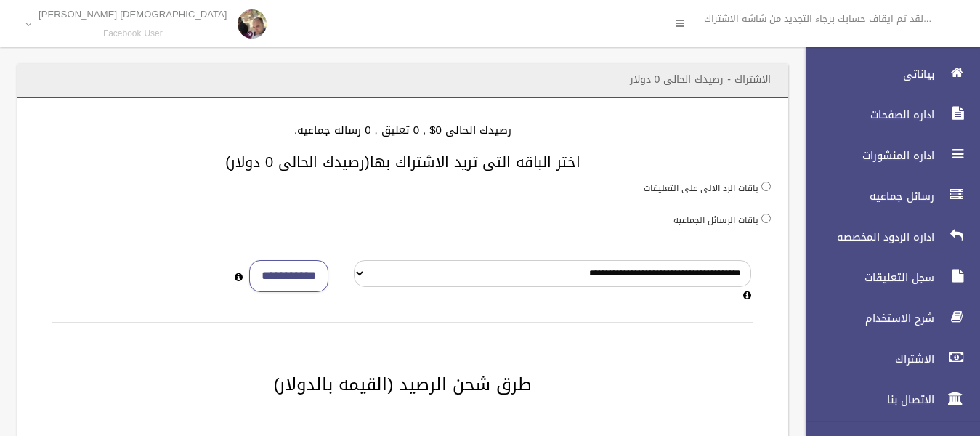  Describe the element at coordinates (865, 358) in the screenshot. I see `span: الاشتراك` at that location.